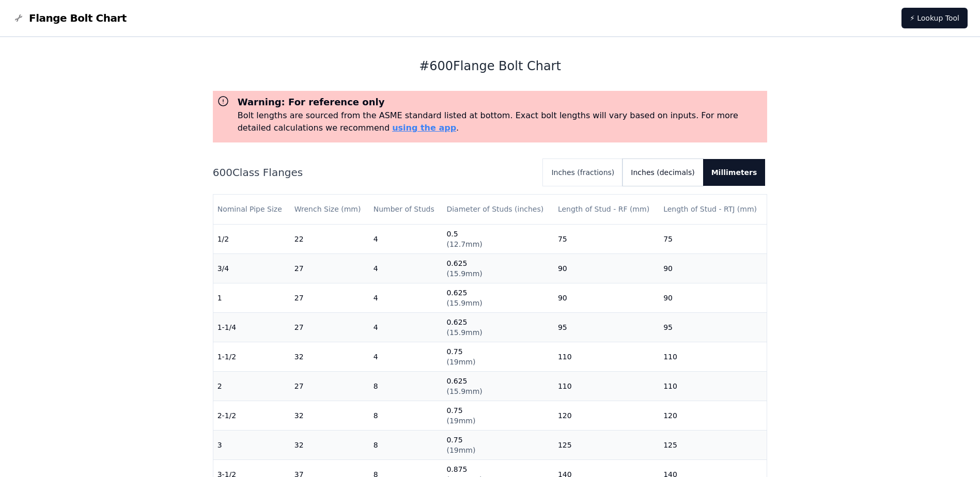  I want to click on td: 0.5, so click(498, 238).